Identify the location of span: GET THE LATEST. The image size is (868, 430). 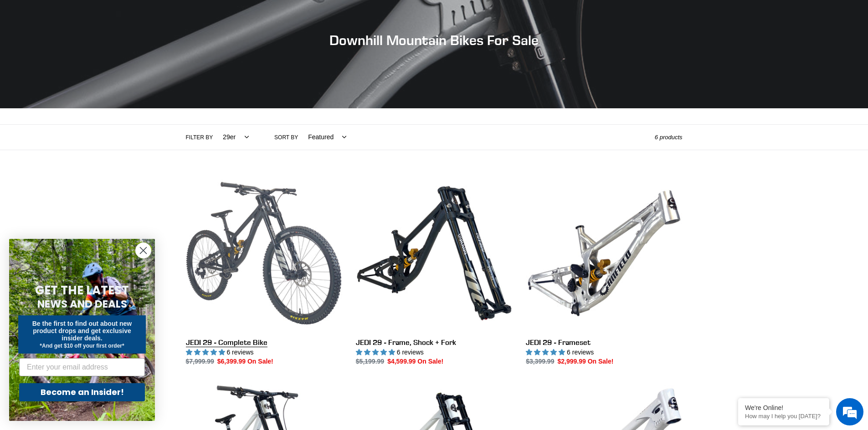
(82, 290).